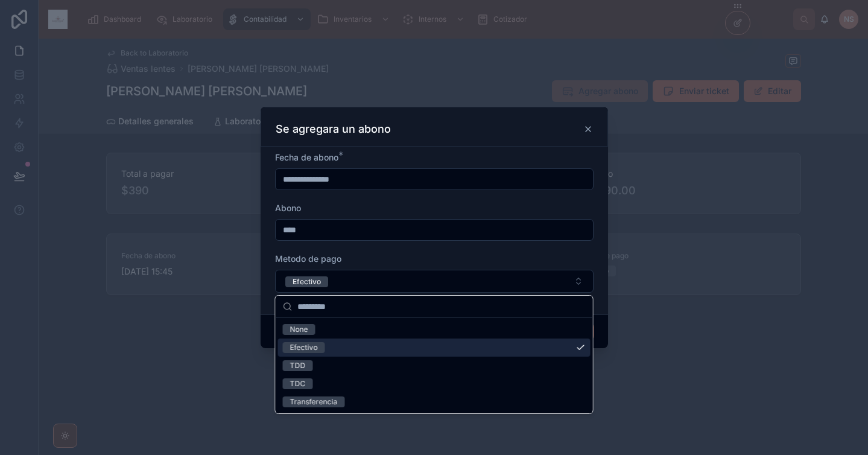 The height and width of the screenshot is (455, 868). Describe the element at coordinates (333, 129) in the screenshot. I see `h3: Se agregara un abono` at that location.